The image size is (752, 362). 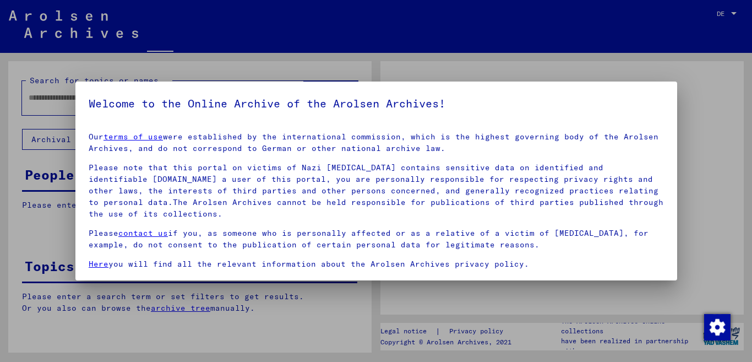 What do you see at coordinates (376, 264) in the screenshot?
I see `p: you will find all the relevant information about the Arolsen Archives privacy policy.` at bounding box center [376, 264].